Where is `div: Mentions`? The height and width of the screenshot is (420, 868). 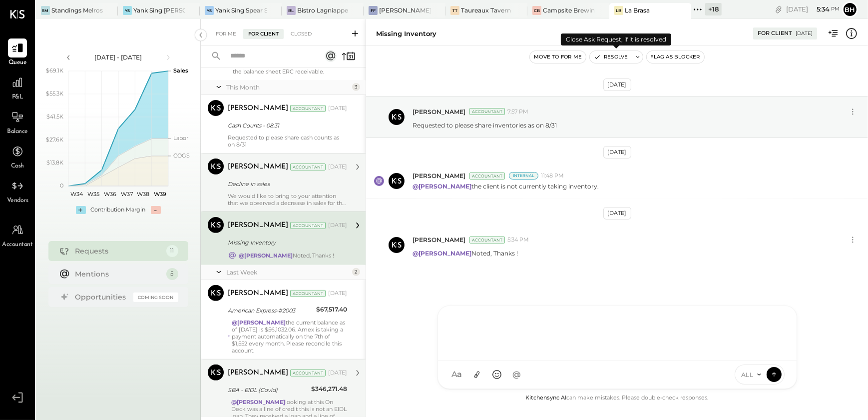 div: Mentions is located at coordinates (118, 274).